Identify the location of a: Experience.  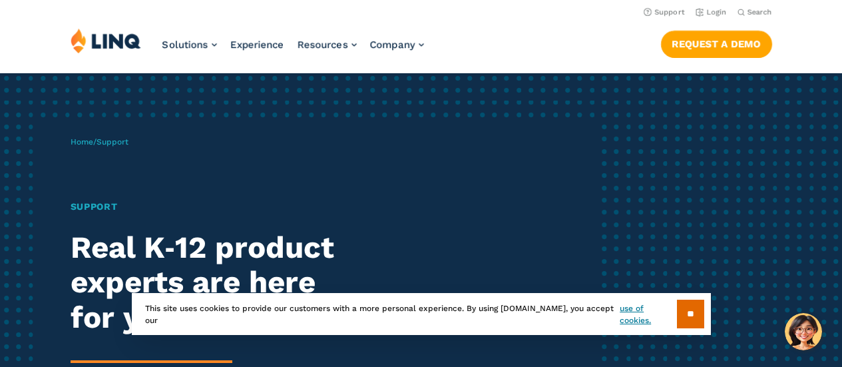
(257, 45).